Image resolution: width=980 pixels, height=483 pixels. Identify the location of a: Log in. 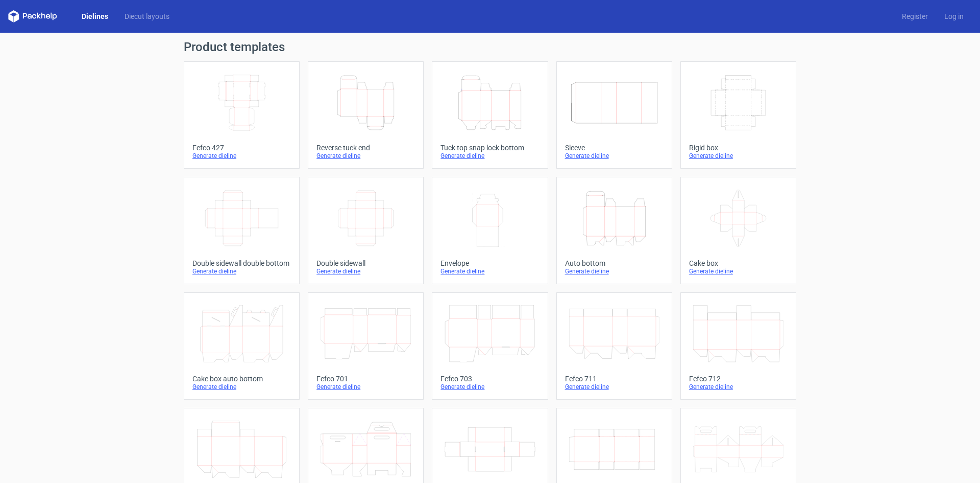
(955, 16).